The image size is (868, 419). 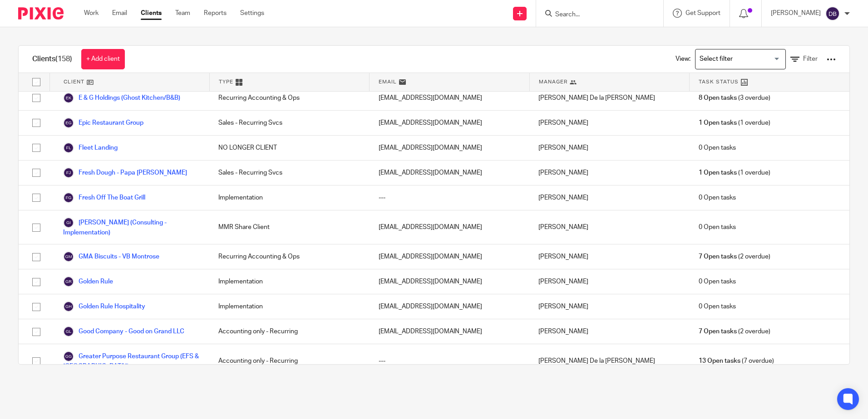 What do you see at coordinates (104, 198) in the screenshot?
I see `a: Fresh Off The Boat Grill` at bounding box center [104, 198].